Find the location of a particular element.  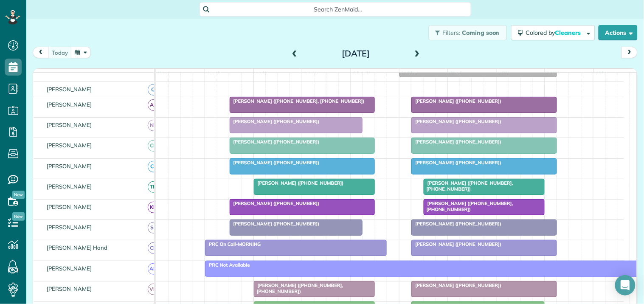

span: CH is located at coordinates (153, 248).